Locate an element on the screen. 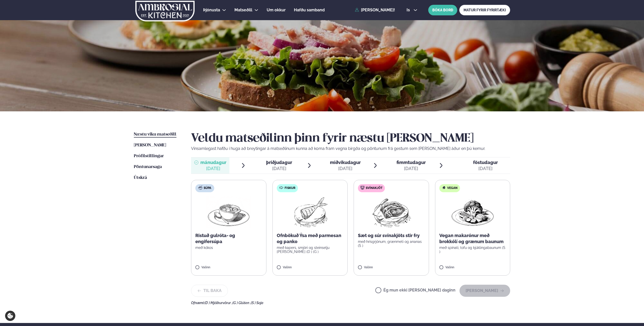 The width and height of the screenshot is (644, 326). a: Prófílstillingar is located at coordinates (149, 156).